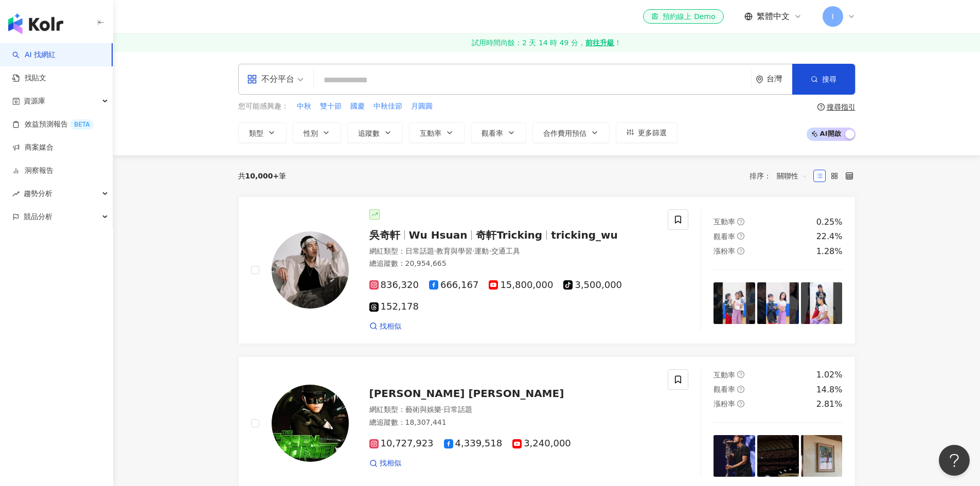  What do you see at coordinates (498, 133) in the screenshot?
I see `button: 觀看率` at bounding box center [498, 133].